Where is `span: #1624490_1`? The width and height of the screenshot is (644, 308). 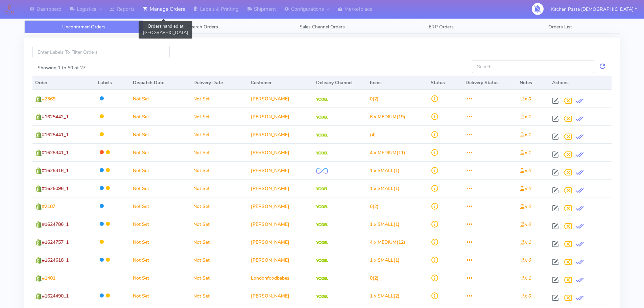
span: #1624490_1 is located at coordinates (55, 296).